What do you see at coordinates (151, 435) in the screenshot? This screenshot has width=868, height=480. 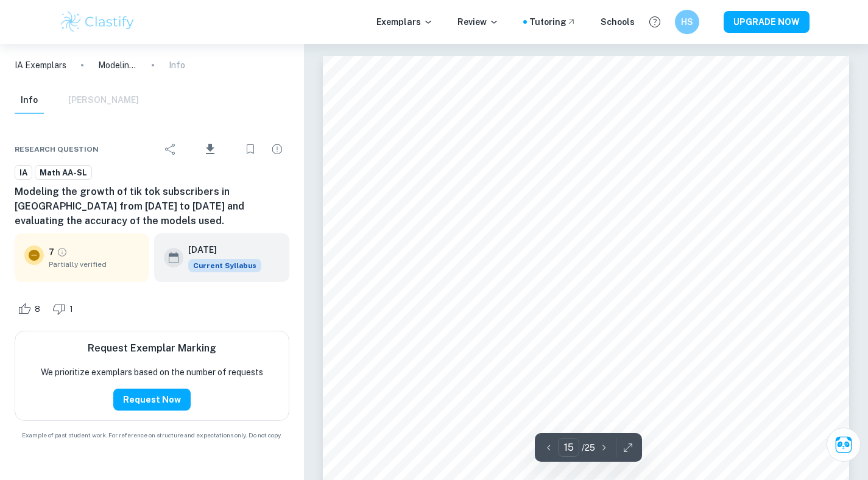 I see `span: Example of past student work. For reference on structure and expectations only. Do not copy.` at bounding box center [151, 435].